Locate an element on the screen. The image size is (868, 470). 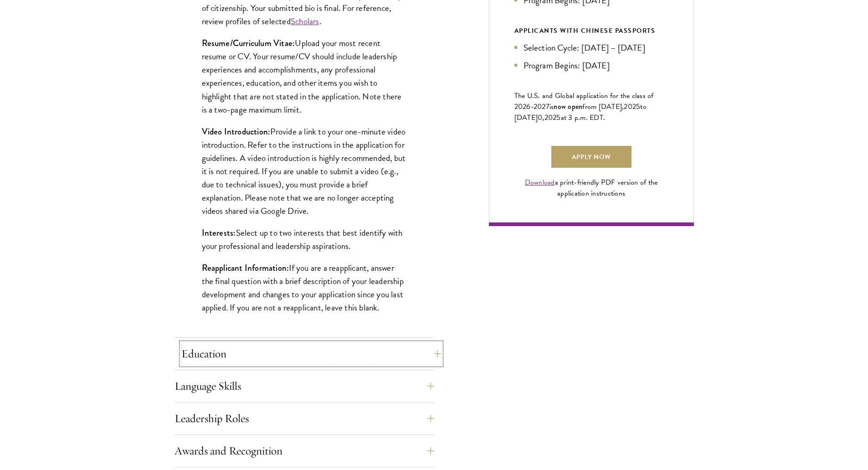
button: Leadership Roles is located at coordinates (305, 418).